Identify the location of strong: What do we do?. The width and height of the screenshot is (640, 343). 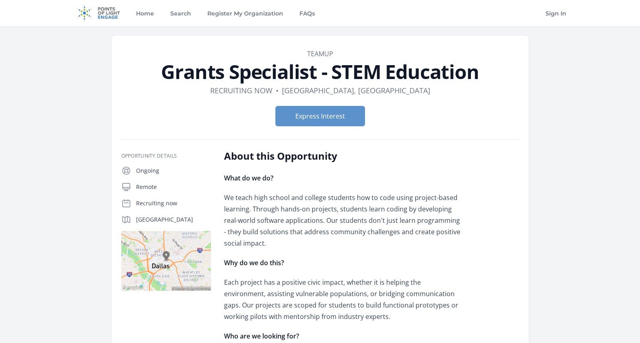
(249, 178).